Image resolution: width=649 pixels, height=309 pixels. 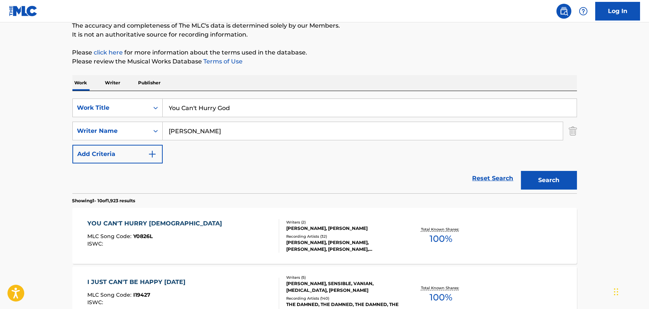 What do you see at coordinates (583, 11) in the screenshot?
I see `div: Help` at bounding box center [583, 11].